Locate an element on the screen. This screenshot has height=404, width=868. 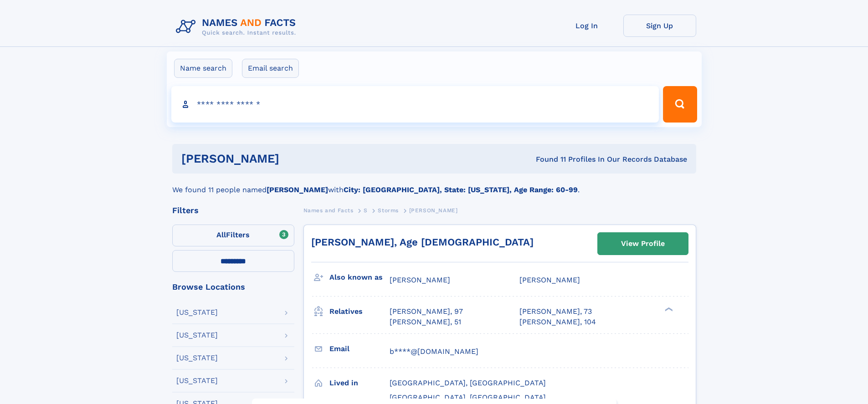
div: We found 11 people named with . is located at coordinates (434, 184).